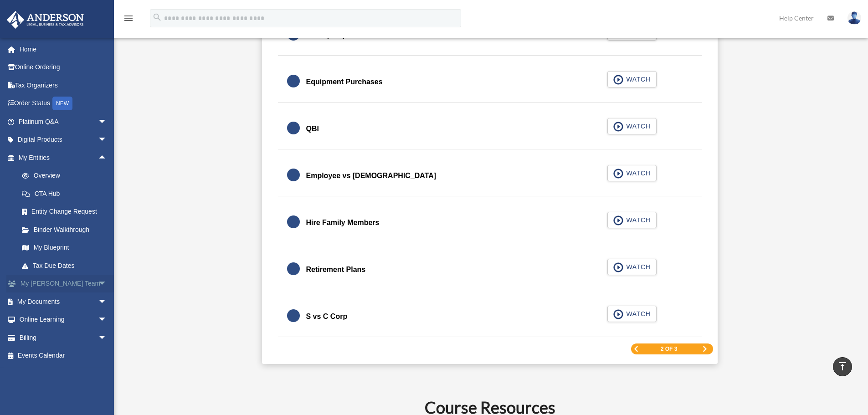 Image resolution: width=868 pixels, height=415 pixels. I want to click on a: Home, so click(63, 49).